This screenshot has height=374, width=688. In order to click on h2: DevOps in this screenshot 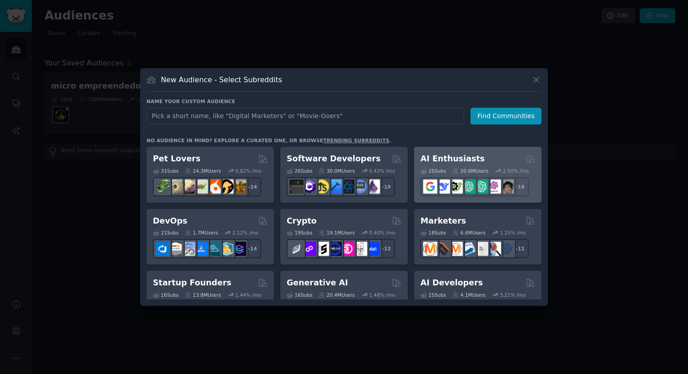, I will do `click(170, 221)`.